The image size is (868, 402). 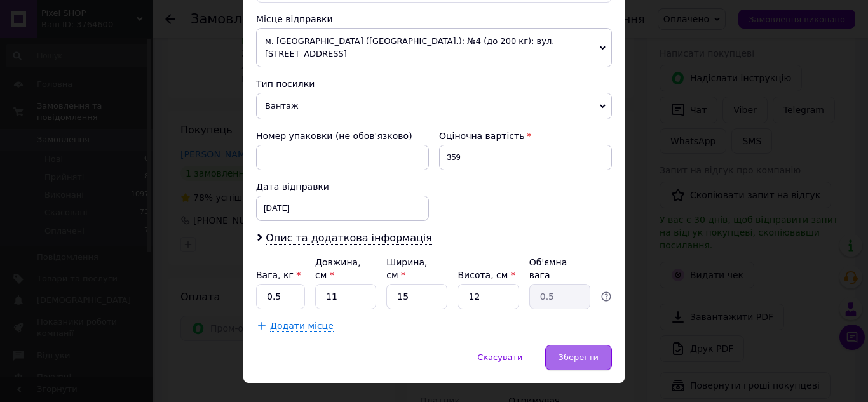 What do you see at coordinates (560, 269) in the screenshot?
I see `div: Об'ємна вага` at bounding box center [560, 269].